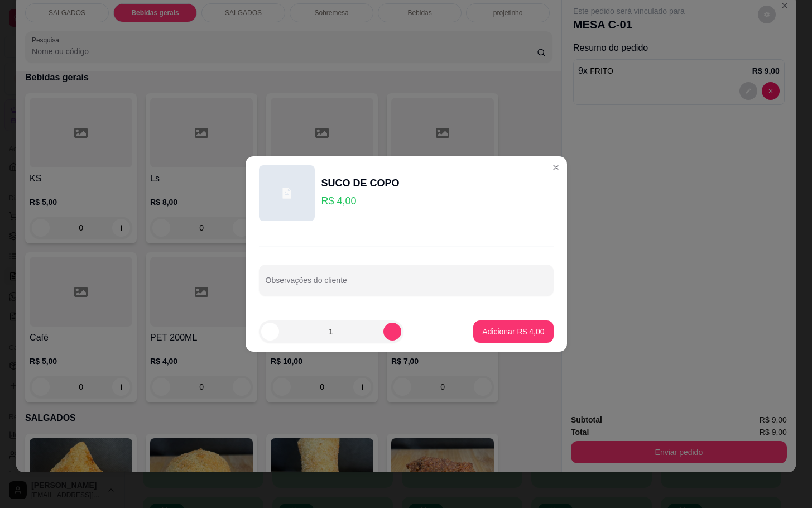 The width and height of the screenshot is (812, 508). I want to click on p: Adicionar R$ 4,00, so click(513, 332).